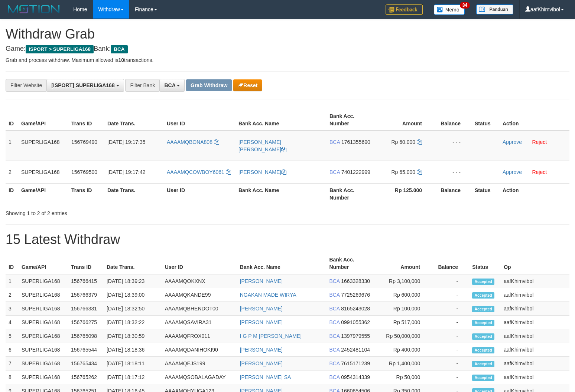 The height and width of the screenshot is (392, 575). I want to click on div: Filter Website, so click(26, 85).